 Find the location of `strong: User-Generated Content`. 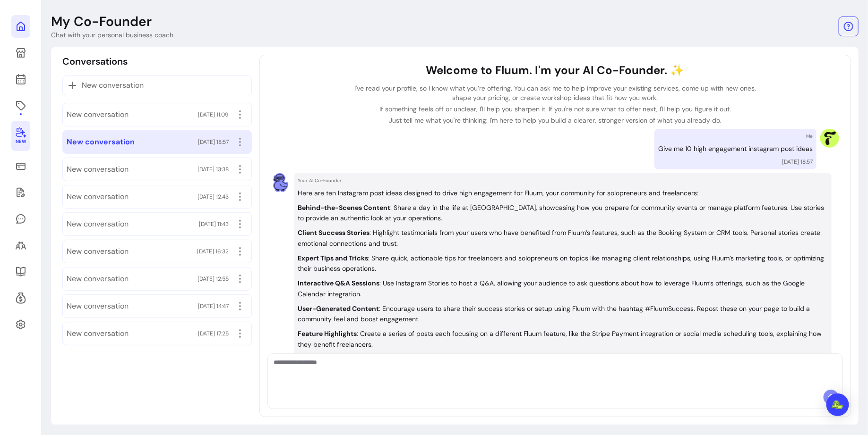

strong: User-Generated Content is located at coordinates (338, 309).